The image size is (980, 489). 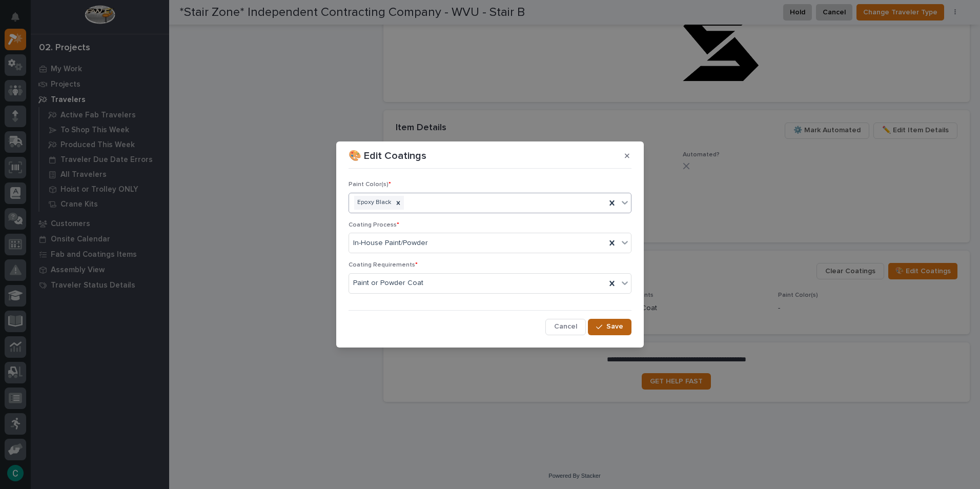 I want to click on span: Save, so click(x=615, y=327).